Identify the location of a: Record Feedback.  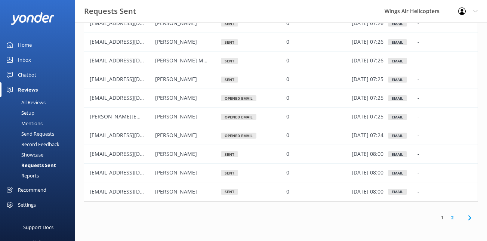
(40, 144).